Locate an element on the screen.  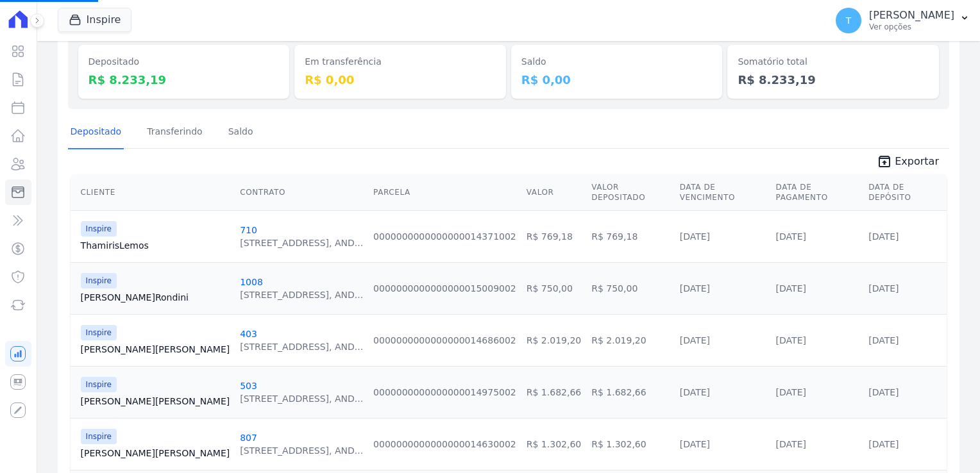
th: Data de Vencimento is located at coordinates (723, 192).